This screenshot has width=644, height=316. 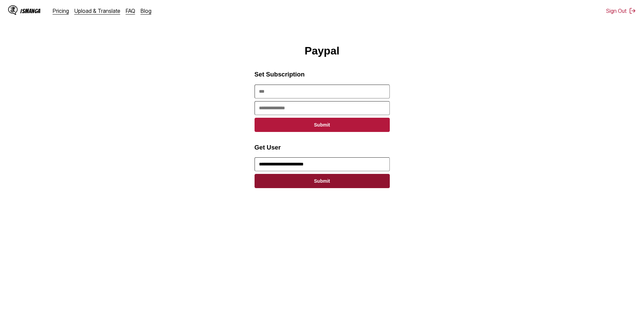 What do you see at coordinates (31, 11) in the screenshot?
I see `a: IsManga LogoIsManga` at bounding box center [31, 11].